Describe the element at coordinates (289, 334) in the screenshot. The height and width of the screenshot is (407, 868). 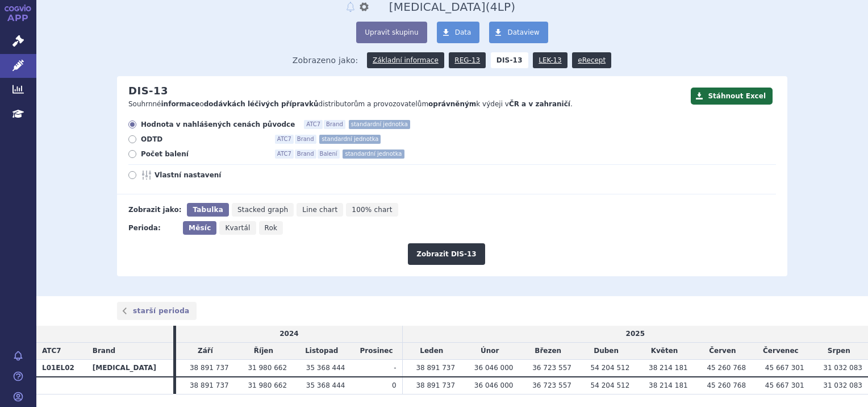
I see `td: 2024` at that location.